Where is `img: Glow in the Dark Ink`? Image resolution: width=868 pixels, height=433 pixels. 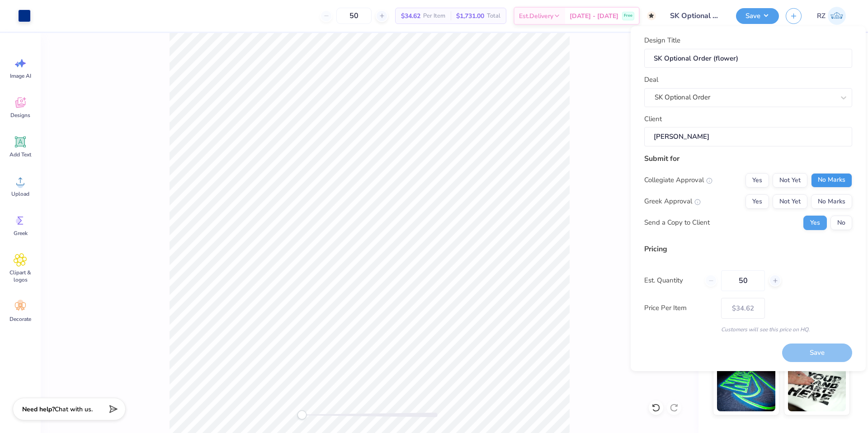
img: Glow in the Dark Ink is located at coordinates (746, 389).